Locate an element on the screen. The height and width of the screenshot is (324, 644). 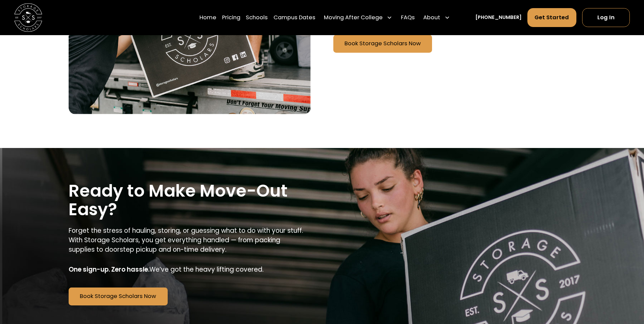
a: Schools is located at coordinates (257, 18).